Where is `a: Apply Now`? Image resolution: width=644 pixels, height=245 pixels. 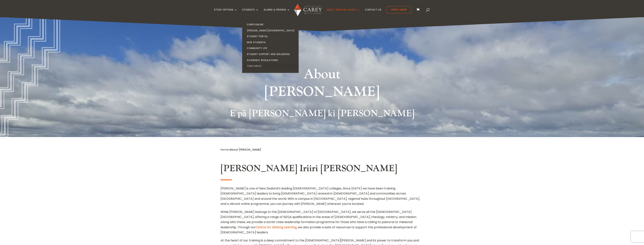 a: Apply Now is located at coordinates (399, 10).